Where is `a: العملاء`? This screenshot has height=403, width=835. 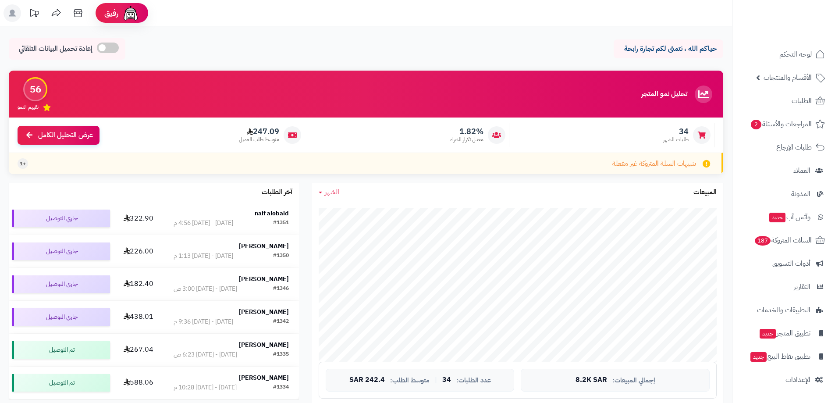
a: العملاء is located at coordinates (784, 170).